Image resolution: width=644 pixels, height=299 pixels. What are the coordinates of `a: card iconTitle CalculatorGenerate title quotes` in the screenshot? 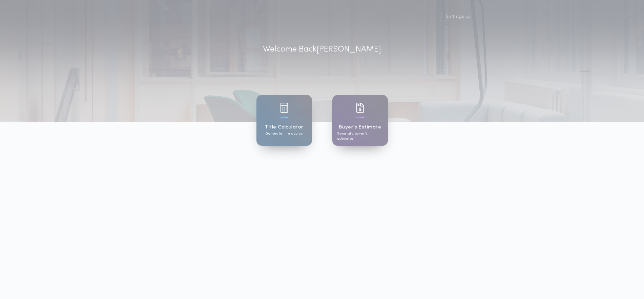 It's located at (284, 120).